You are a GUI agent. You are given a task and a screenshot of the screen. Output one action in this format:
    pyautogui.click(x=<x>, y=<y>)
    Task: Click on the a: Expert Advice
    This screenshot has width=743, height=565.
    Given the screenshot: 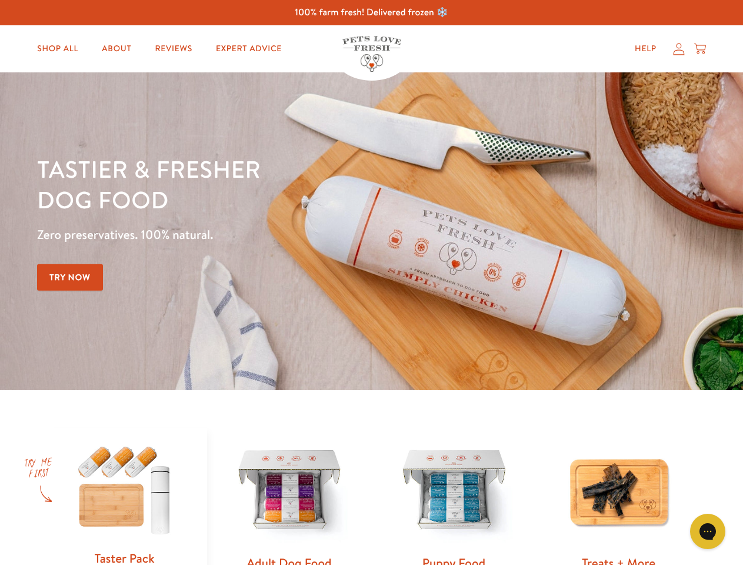 What is the action you would take?
    pyautogui.click(x=249, y=49)
    